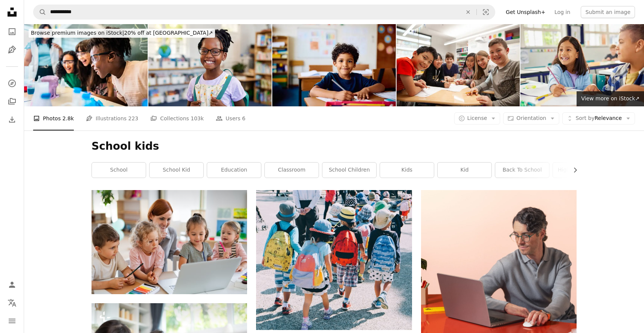 The height and width of the screenshot is (333, 644). What do you see at coordinates (531, 118) in the screenshot?
I see `span: Orientation` at bounding box center [531, 118].